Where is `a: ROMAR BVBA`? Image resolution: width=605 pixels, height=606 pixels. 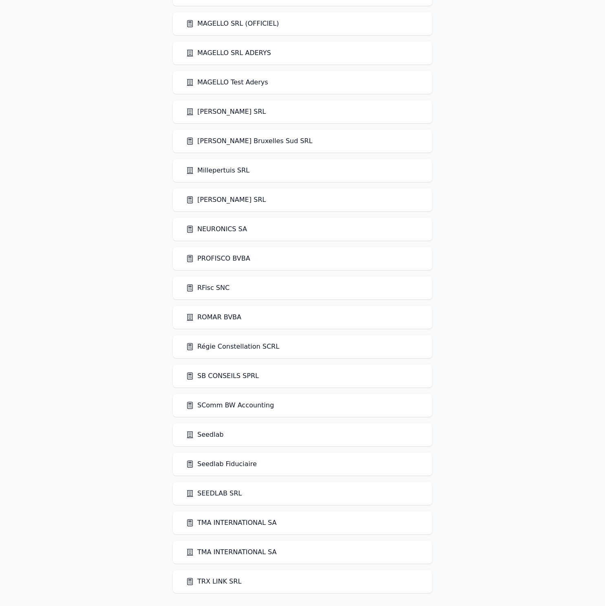
a: ROMAR BVBA is located at coordinates (214, 317).